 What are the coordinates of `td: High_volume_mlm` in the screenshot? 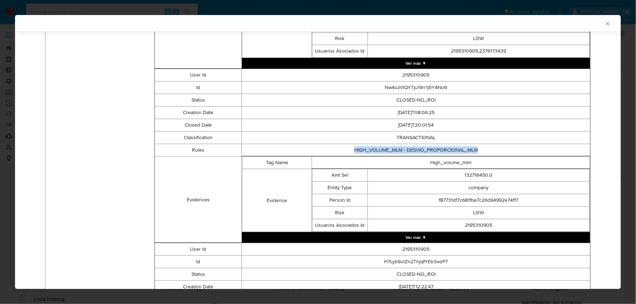 It's located at (450, 163).